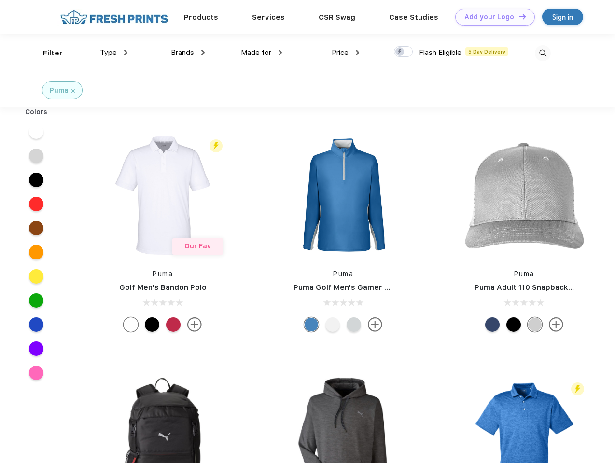 This screenshot has height=463, width=615. I want to click on div: Filter, so click(53, 53).